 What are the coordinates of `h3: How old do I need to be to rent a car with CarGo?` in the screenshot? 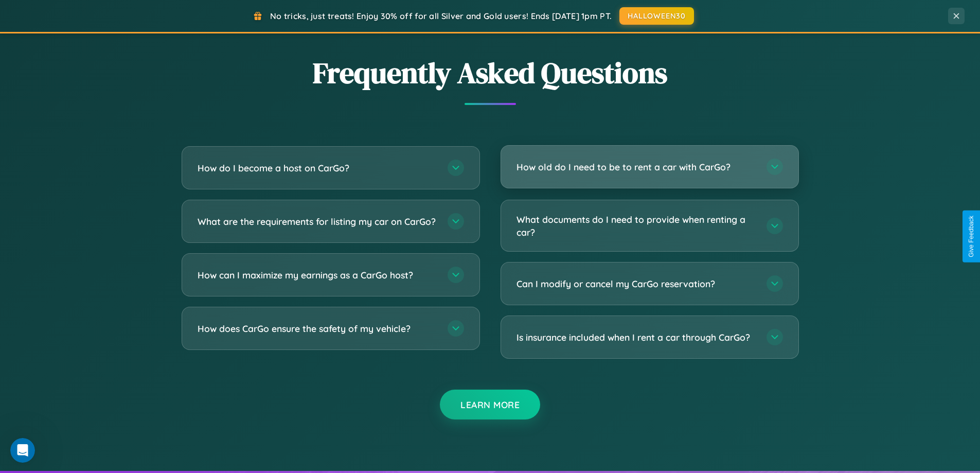 It's located at (636, 167).